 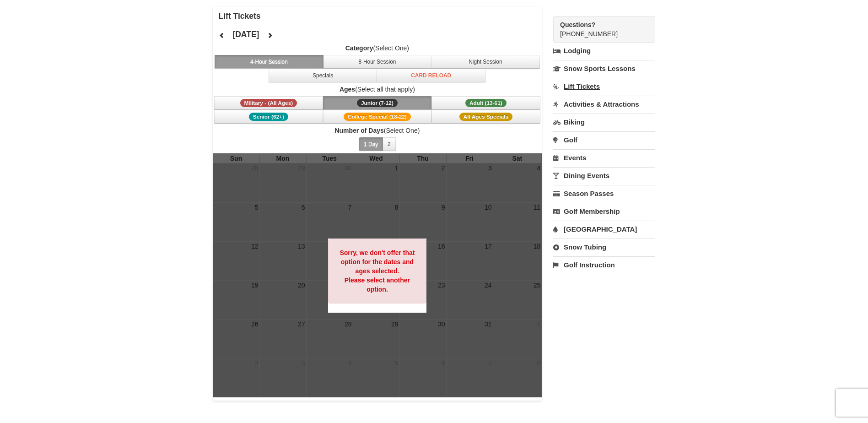 I want to click on h4: Lift Tickets, so click(x=381, y=16).